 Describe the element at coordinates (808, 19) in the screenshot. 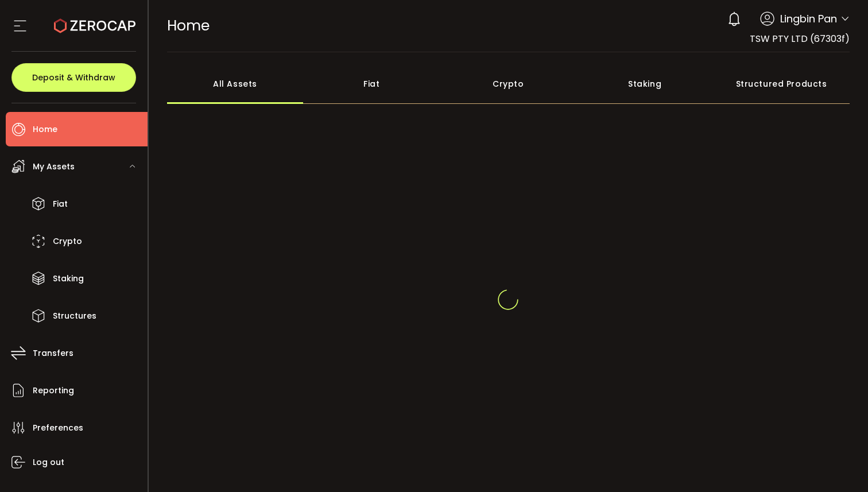

I see `span: Lingbin Pan` at that location.